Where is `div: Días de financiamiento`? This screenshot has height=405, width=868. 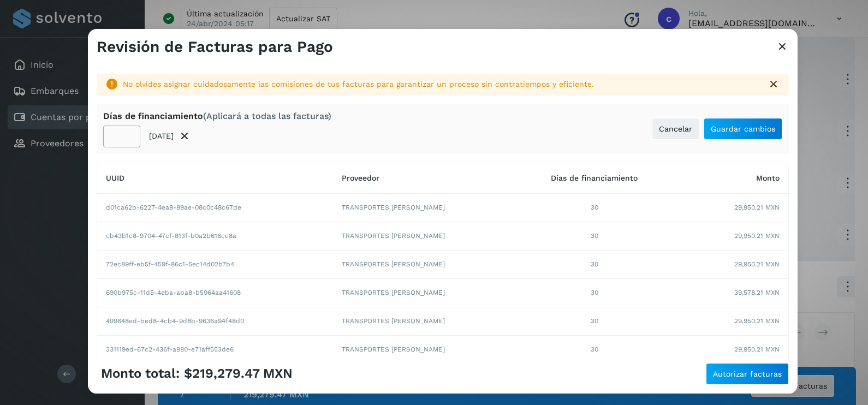
div: Días de financiamiento is located at coordinates (217, 116).